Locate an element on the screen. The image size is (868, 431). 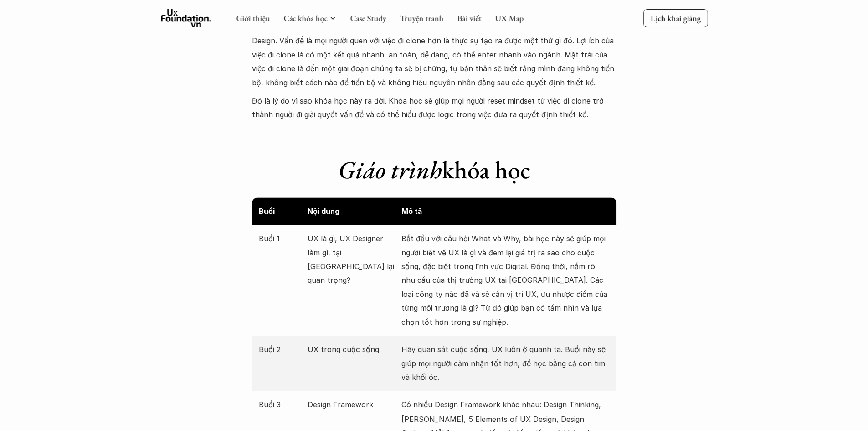
strong: Mô tả is located at coordinates (411, 211).